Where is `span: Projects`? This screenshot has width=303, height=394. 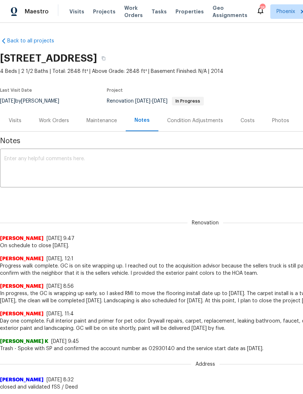 span: Projects is located at coordinates (104, 12).